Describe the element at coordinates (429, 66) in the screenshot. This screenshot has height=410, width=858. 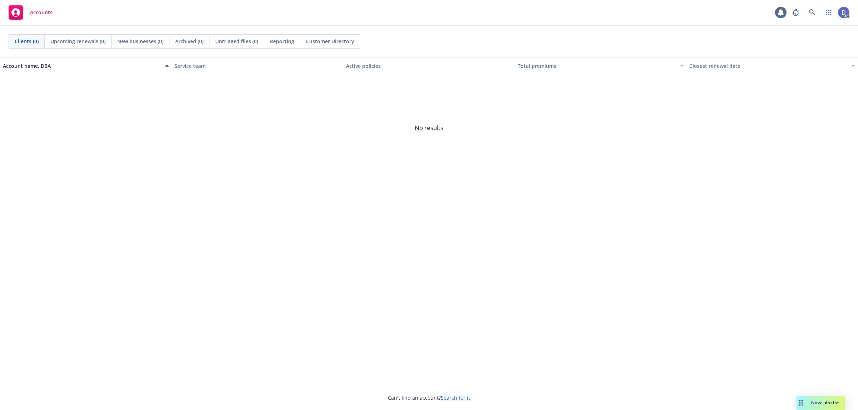
I see `button: Active policies` at that location.